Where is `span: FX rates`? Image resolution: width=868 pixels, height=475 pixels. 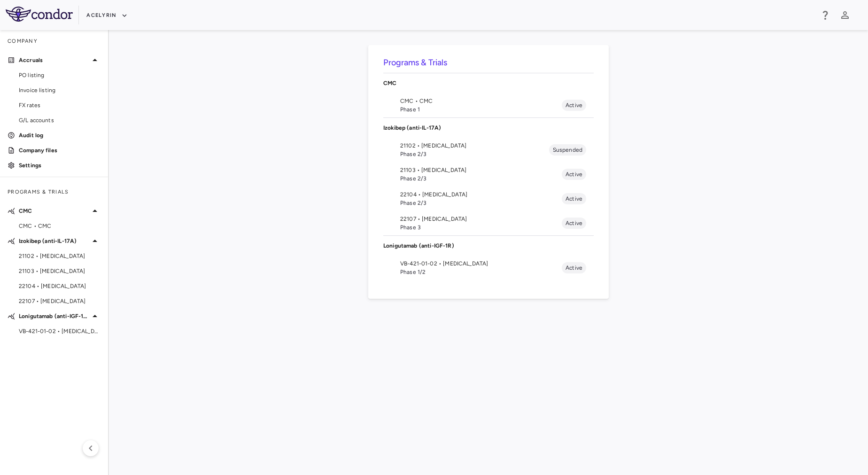
span: FX rates is located at coordinates (59, 105).